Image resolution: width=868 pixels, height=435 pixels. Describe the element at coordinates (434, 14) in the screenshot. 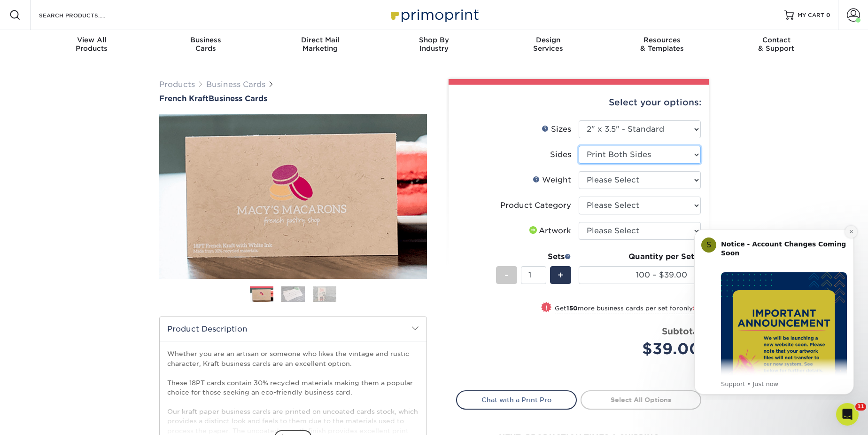

I see `img: Primoprint` at that location.